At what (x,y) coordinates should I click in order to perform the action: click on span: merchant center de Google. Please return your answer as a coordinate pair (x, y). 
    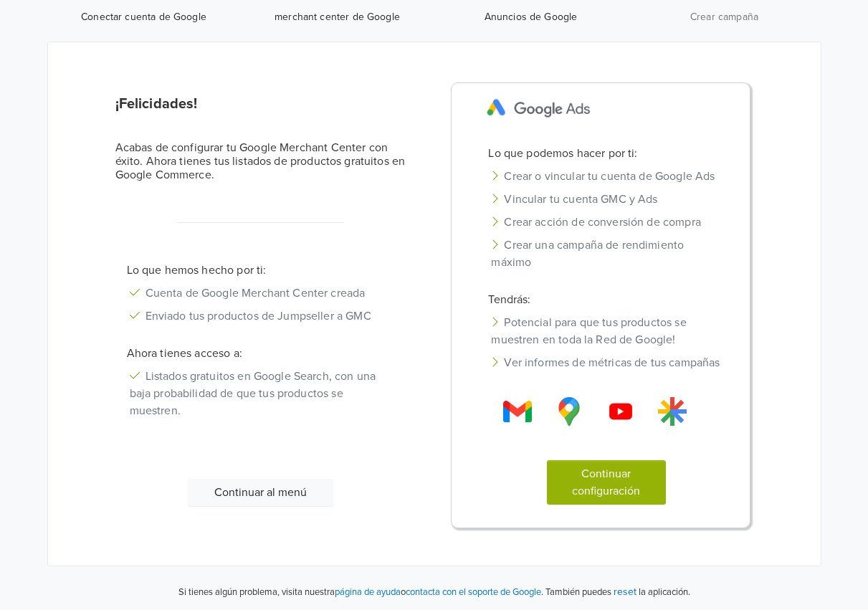
    Looking at the image, I should click on (337, 17).